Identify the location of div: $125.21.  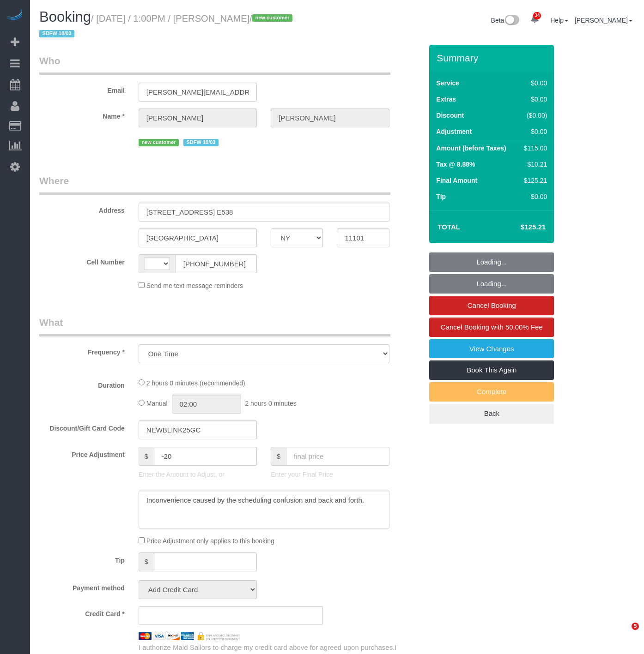
(533, 180).